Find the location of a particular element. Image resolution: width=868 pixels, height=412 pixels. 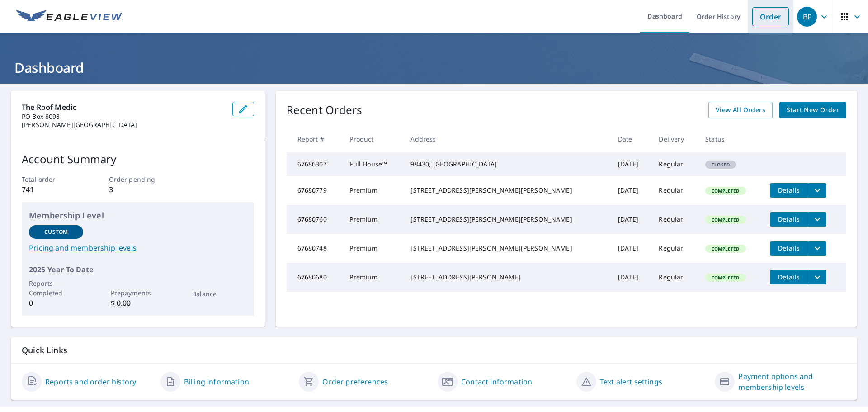

a: Payment options and membership levels is located at coordinates (792, 381).